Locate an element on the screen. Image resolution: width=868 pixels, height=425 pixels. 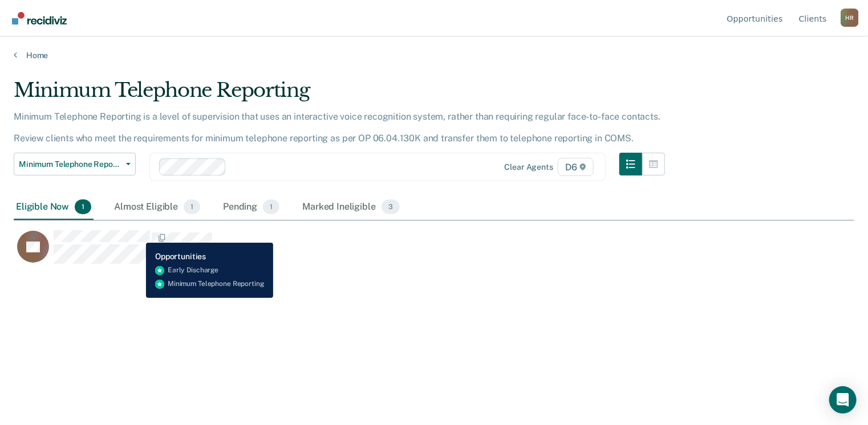
div: Clear agents is located at coordinates (529, 167).